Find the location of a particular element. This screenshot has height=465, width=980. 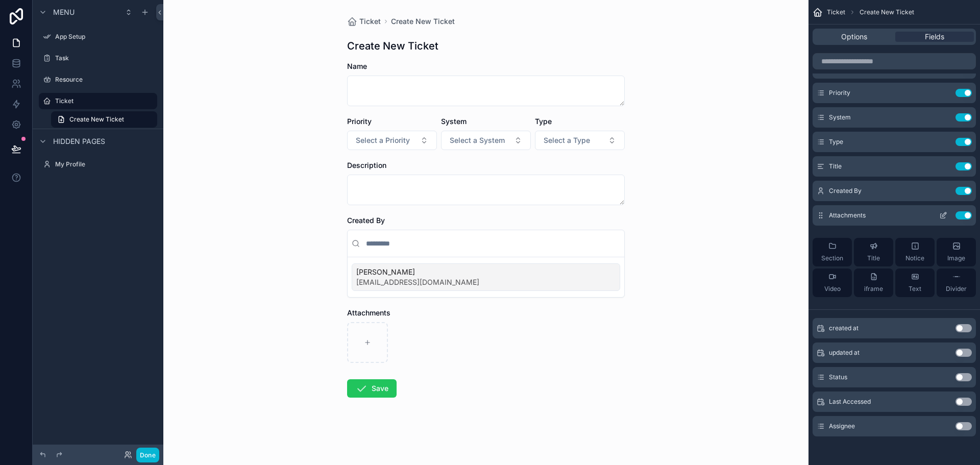

button: Save is located at coordinates (371, 388).